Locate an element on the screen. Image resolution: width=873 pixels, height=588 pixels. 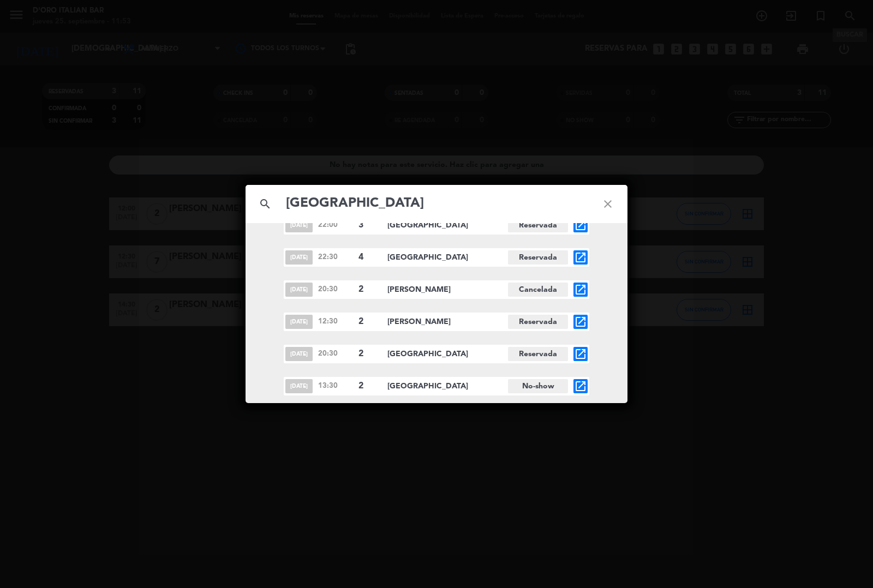
span: 13:30 is located at coordinates (336, 385).